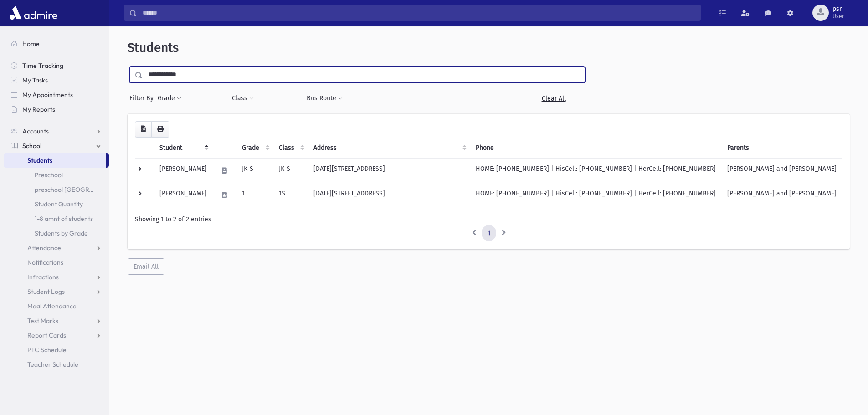  What do you see at coordinates (56, 66) in the screenshot?
I see `a: Time Tracking` at bounding box center [56, 66].